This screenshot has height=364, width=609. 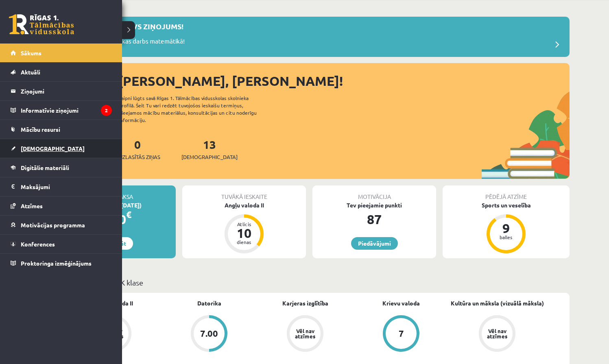 I want to click on a: 0Neizlasītās ziņas, so click(x=137, y=149).